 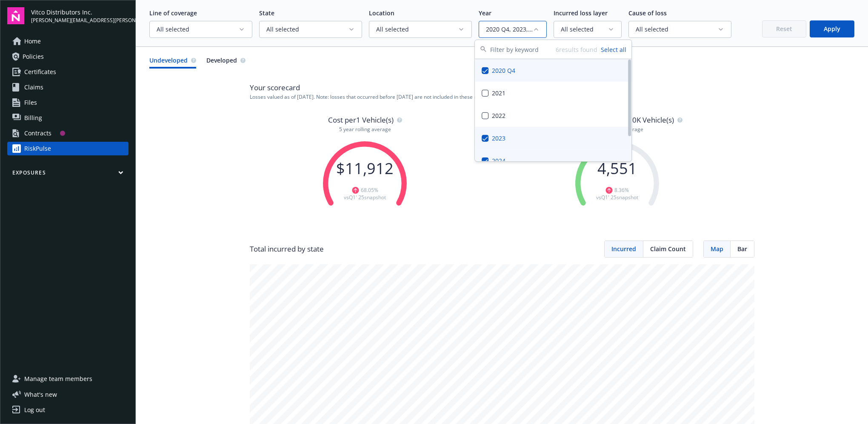 I want to click on a: RiskPulse, so click(x=68, y=149).